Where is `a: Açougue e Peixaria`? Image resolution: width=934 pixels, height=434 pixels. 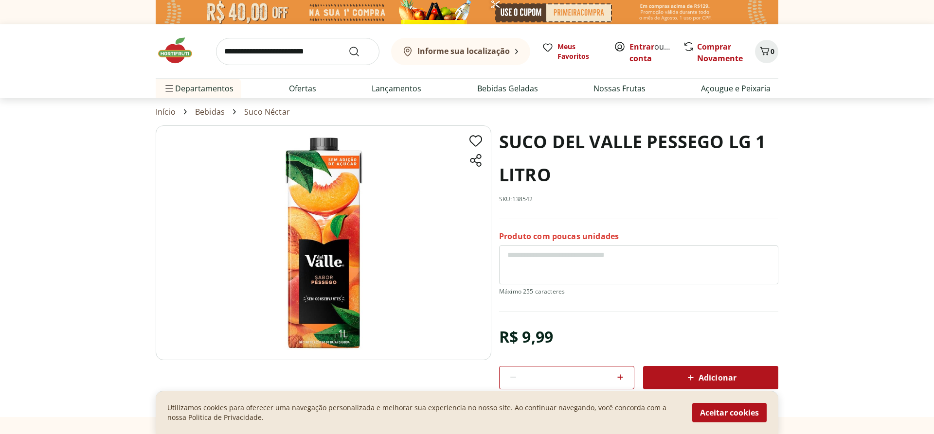 a: Açougue e Peixaria is located at coordinates (735, 89).